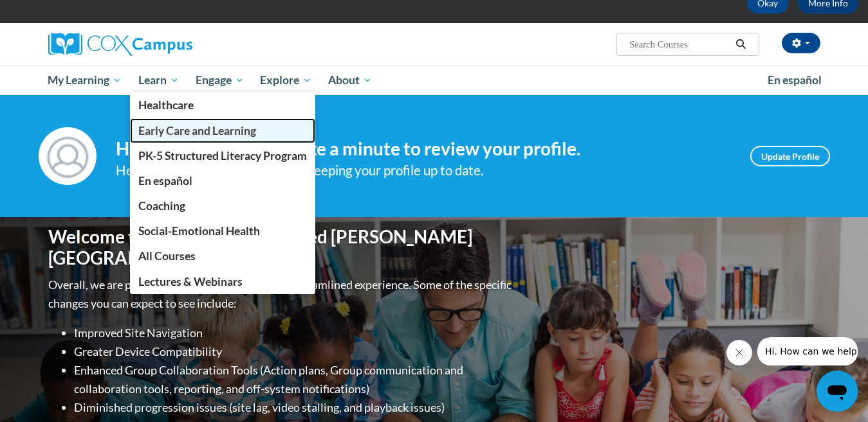 This screenshot has width=868, height=422. What do you see at coordinates (223, 156) in the screenshot?
I see `span: PK-5 Structured Literacy Program` at bounding box center [223, 156].